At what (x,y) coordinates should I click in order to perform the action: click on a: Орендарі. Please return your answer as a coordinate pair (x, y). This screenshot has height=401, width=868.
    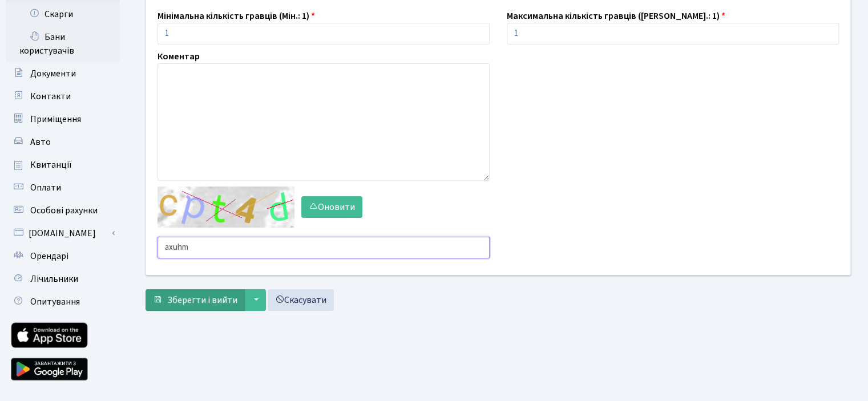
    Looking at the image, I should click on (62, 256).